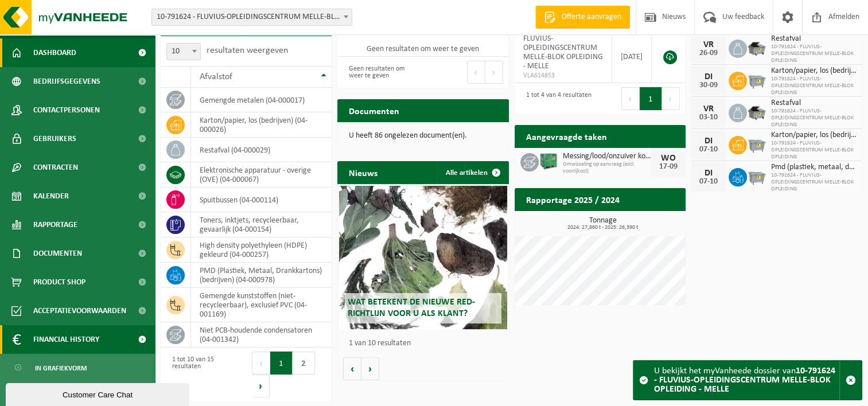 Image resolution: width=868 pixels, height=406 pixels. Describe the element at coordinates (607, 168) in the screenshot. I see `span: Omwisseling op aanvraag (excl. voorrijkost)` at that location.